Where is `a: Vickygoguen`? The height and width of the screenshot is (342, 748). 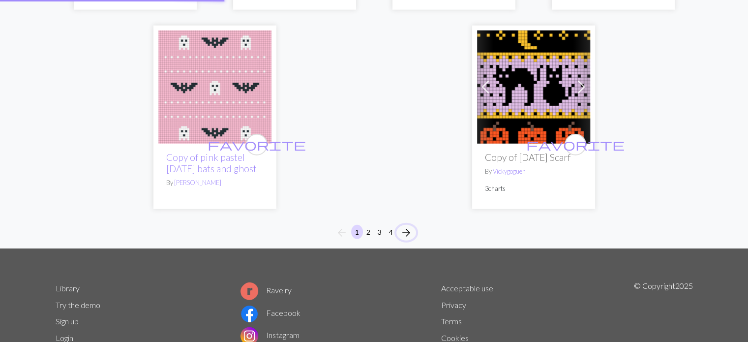 a: Vickygoguen is located at coordinates (509, 171).